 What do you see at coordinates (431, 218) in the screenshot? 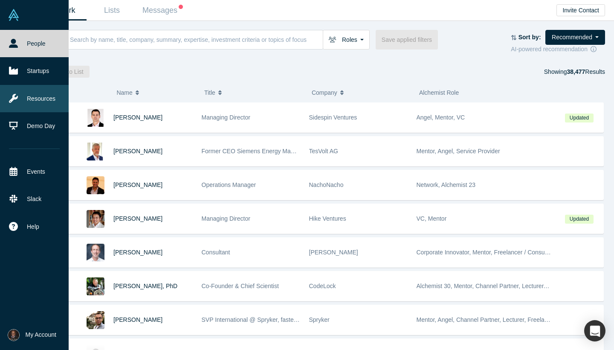
I see `span: VC, Mentor` at bounding box center [431, 218].